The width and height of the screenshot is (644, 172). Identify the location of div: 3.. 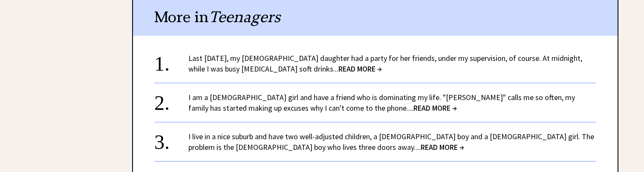
(171, 139).